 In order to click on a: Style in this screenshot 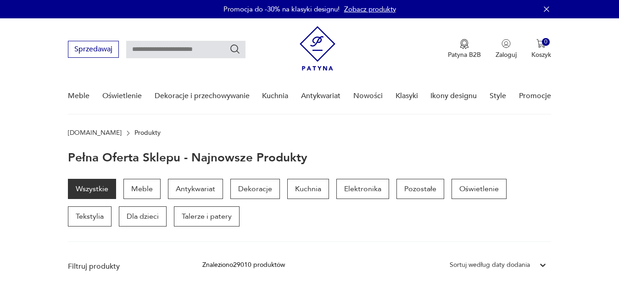, I will do `click(498, 96)`.